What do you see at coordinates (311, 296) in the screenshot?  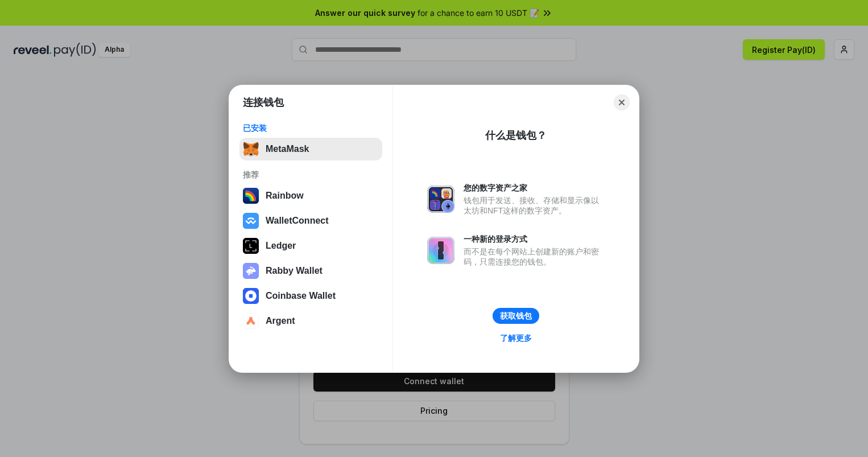 I see `button: Coinbase Wallet` at bounding box center [311, 296].